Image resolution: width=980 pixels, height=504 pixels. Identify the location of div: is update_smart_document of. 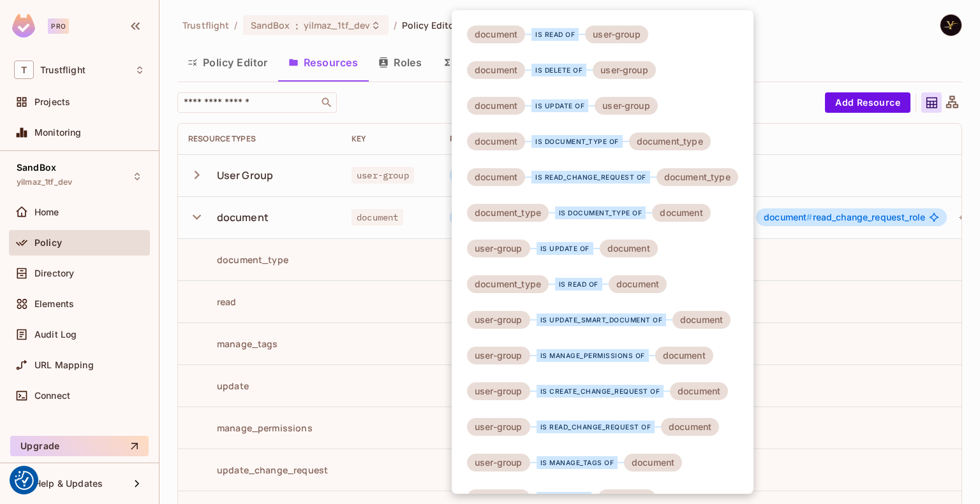
(602, 320).